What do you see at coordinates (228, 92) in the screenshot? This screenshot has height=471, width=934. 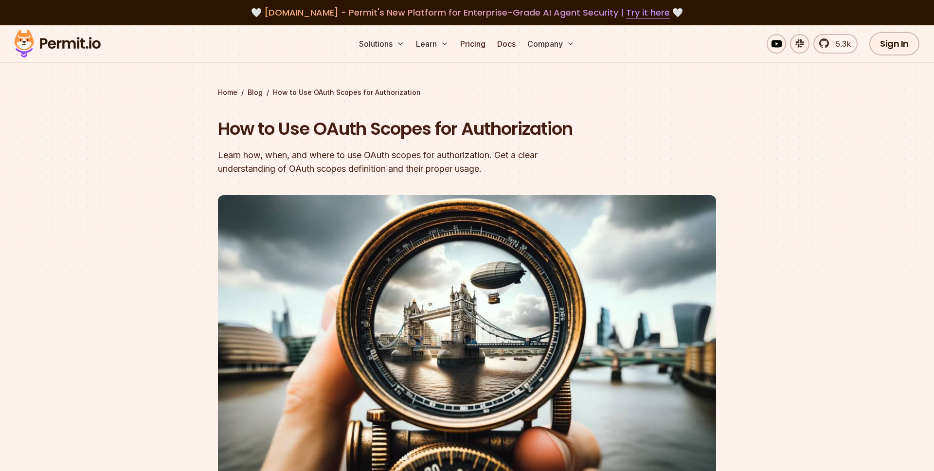 I see `a: Home` at bounding box center [228, 92].